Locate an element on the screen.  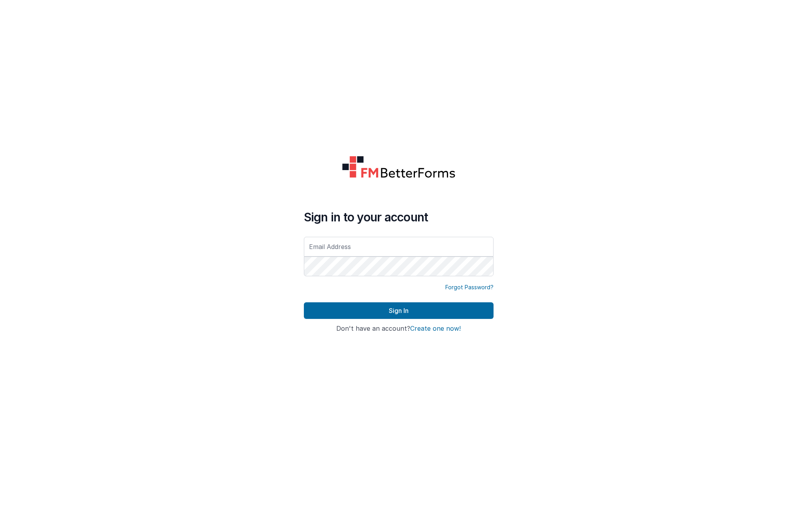
h4: Don't have an account? is located at coordinates (398, 329).